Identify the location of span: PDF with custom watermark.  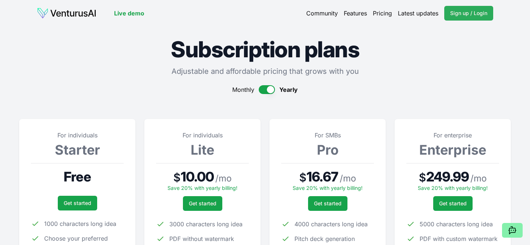
(458, 239).